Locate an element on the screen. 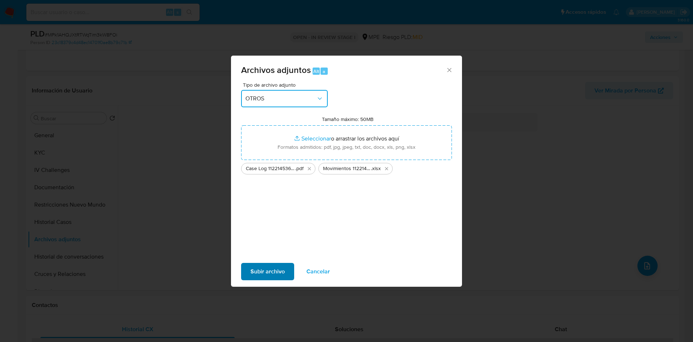 This screenshot has width=693, height=342. span: Subir archivo is located at coordinates (267, 271).